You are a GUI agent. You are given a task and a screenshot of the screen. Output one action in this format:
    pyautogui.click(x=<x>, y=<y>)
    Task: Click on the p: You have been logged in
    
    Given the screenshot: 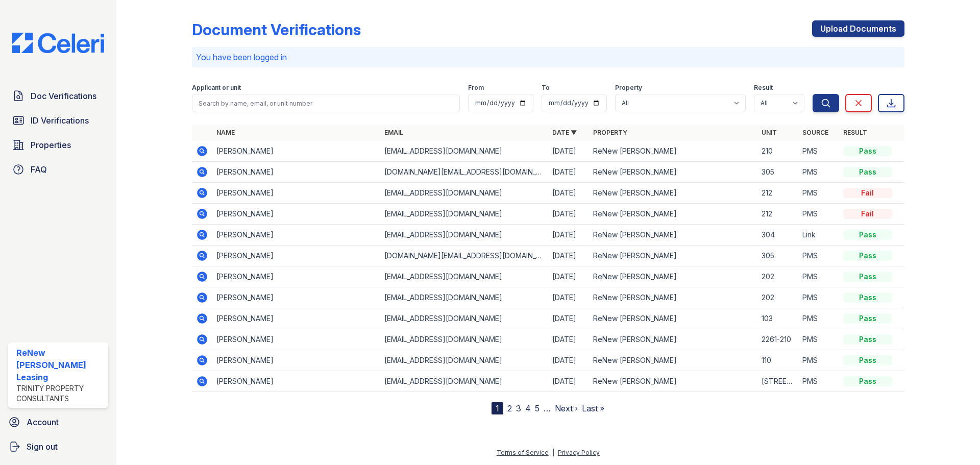 What is the action you would take?
    pyautogui.click(x=548, y=57)
    